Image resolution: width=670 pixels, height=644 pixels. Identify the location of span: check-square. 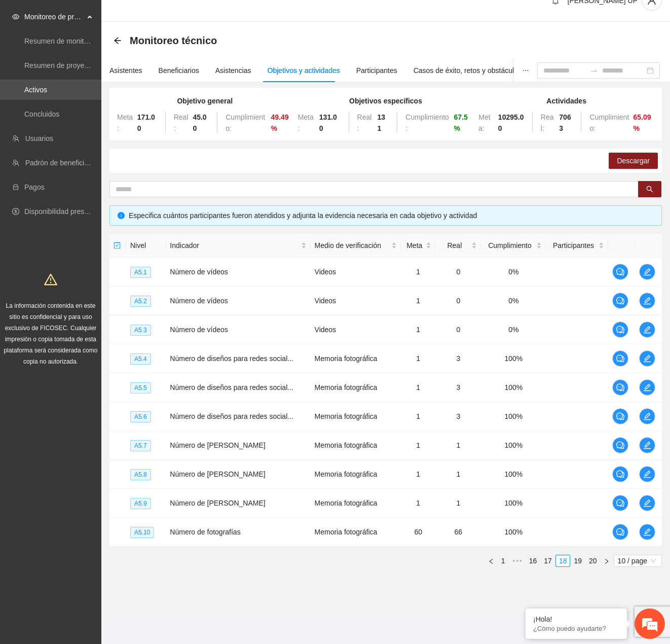
(117, 245).